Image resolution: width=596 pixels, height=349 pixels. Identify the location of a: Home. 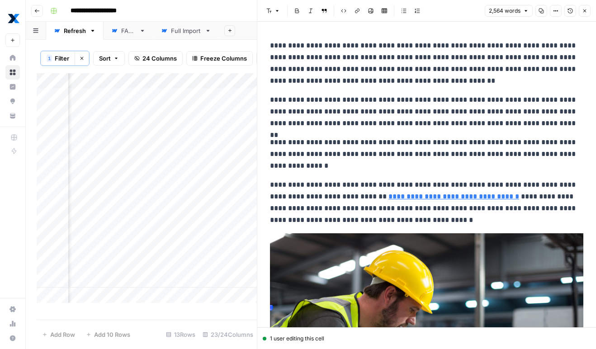
(13, 58).